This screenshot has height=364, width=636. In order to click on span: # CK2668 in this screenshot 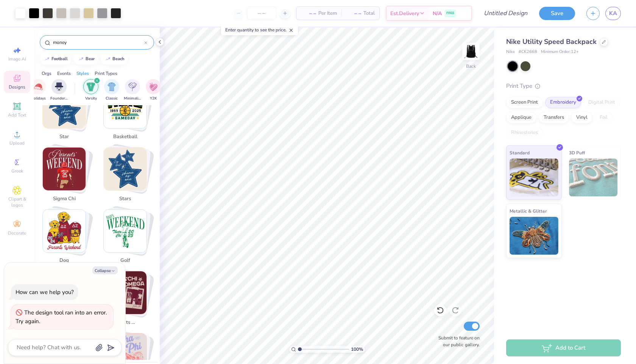, I will do `click(527, 52)`.